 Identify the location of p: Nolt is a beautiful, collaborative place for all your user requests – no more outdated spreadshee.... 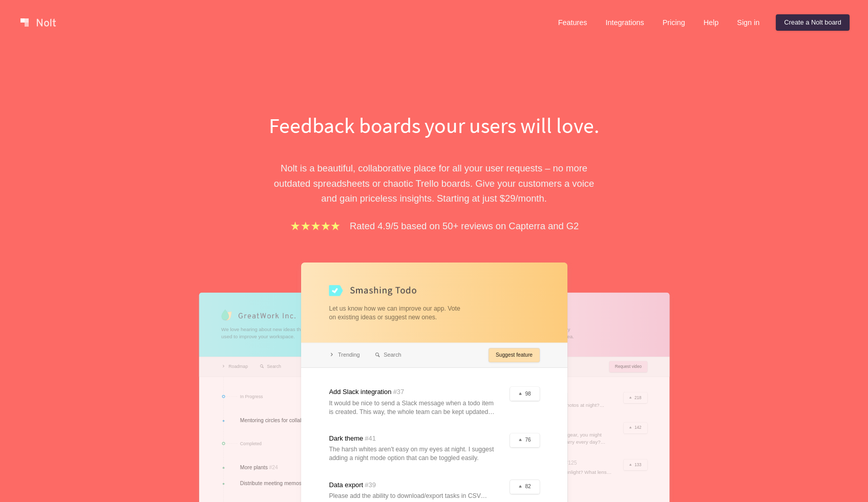
(434, 183).